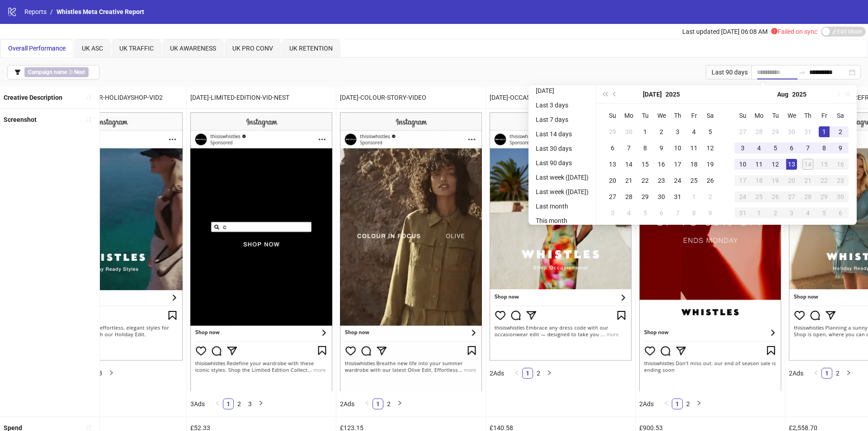 The width and height of the screenshot is (868, 431). What do you see at coordinates (612, 196) in the screenshot?
I see `td: 2025-07-27` at bounding box center [612, 196].